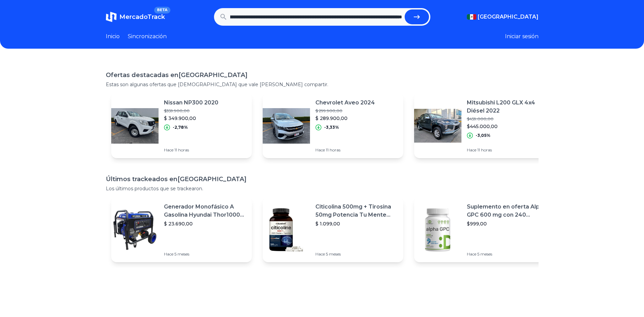  Describe the element at coordinates (522, 36) in the screenshot. I see `font: Iniciar sesión` at that location.